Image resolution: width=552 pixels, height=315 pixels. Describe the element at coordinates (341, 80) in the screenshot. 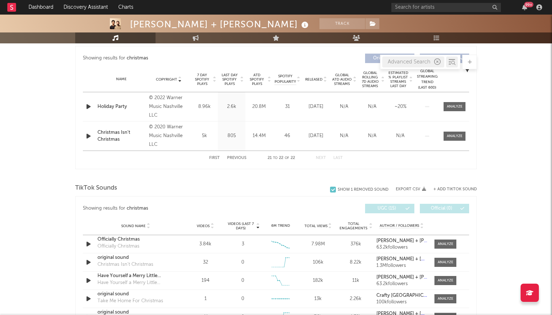

I see `span: Global ATD Audio Streams` at that location.